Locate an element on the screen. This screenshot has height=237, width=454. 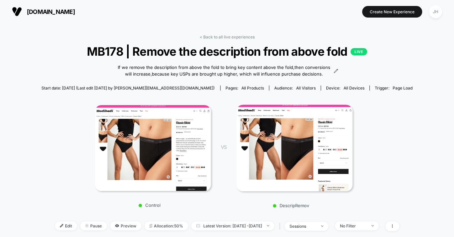
span: VS is located at coordinates (223, 147).